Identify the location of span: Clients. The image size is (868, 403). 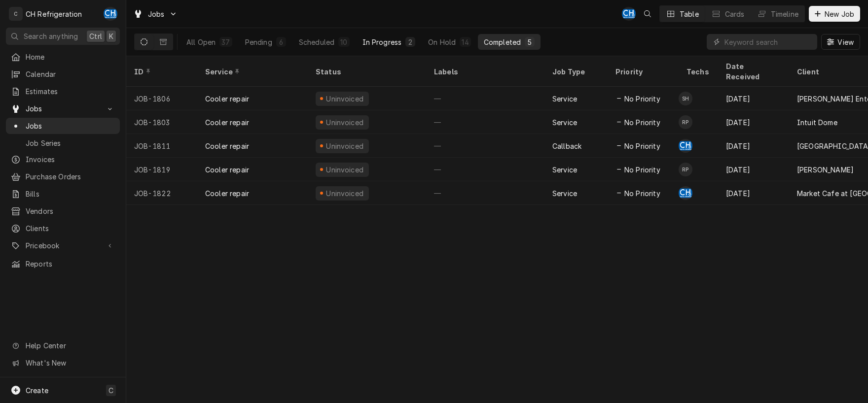
(70, 228).